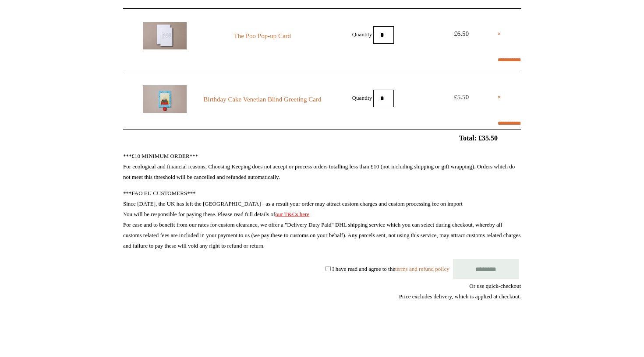 This screenshot has width=644, height=357. Describe the element at coordinates (322, 292) in the screenshot. I see `div: Or use quick-checkout` at that location.